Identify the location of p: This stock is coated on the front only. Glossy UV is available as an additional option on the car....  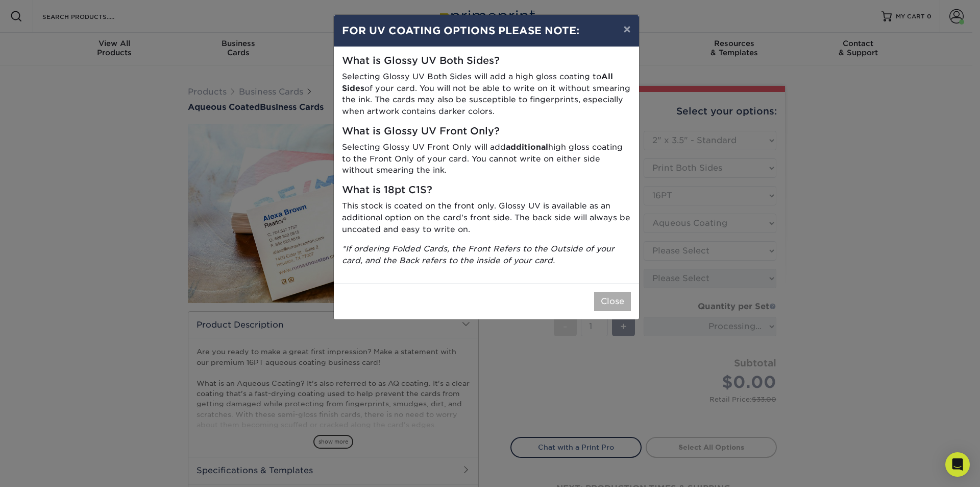
(487, 217).